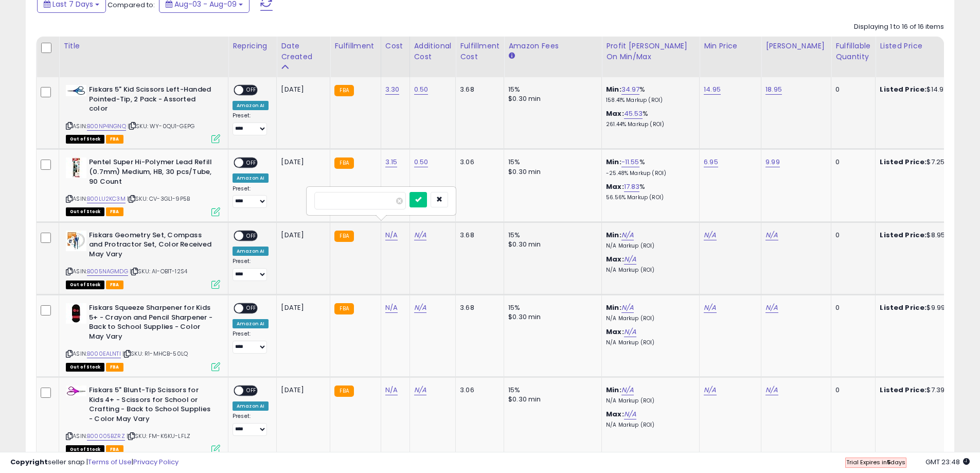 This screenshot has height=473, width=980. What do you see at coordinates (76, 241) in the screenshot?
I see `img: 51UgwLSJJSL._SL40_.jpg` at bounding box center [76, 241].